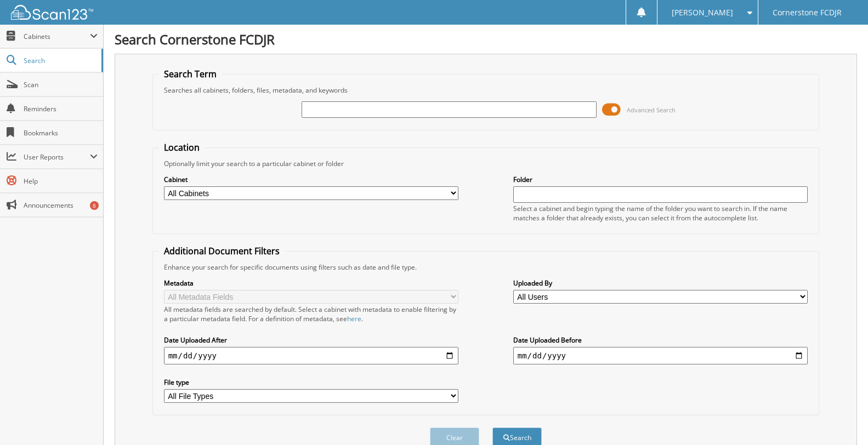 The width and height of the screenshot is (868, 445). Describe the element at coordinates (312, 283) in the screenshot. I see `label: Metadata` at that location.